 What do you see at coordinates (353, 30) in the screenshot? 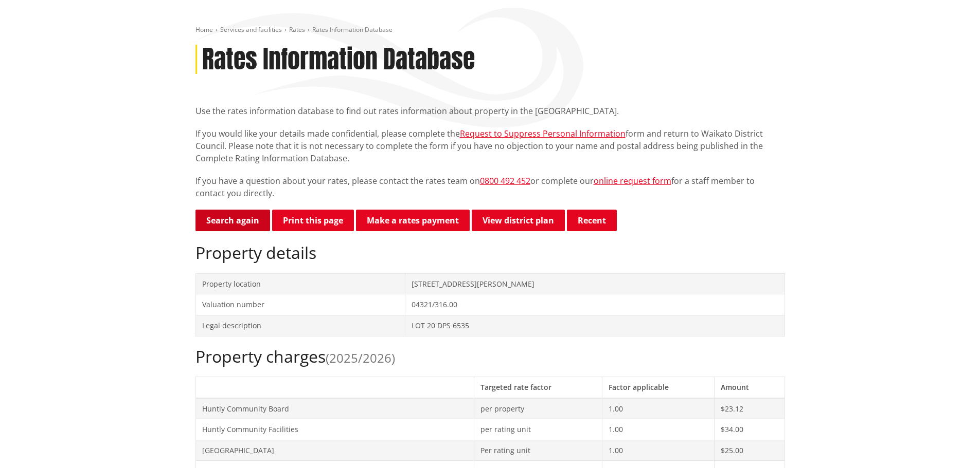
I see `span: Rates Information Database` at bounding box center [353, 30].